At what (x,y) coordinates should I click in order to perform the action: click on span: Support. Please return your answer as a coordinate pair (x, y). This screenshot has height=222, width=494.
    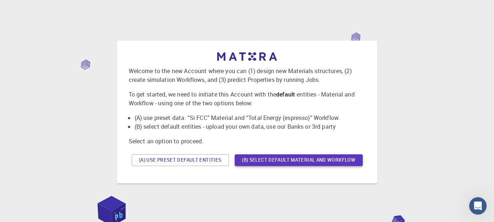
    Looking at the image, I should click on (28, 8).